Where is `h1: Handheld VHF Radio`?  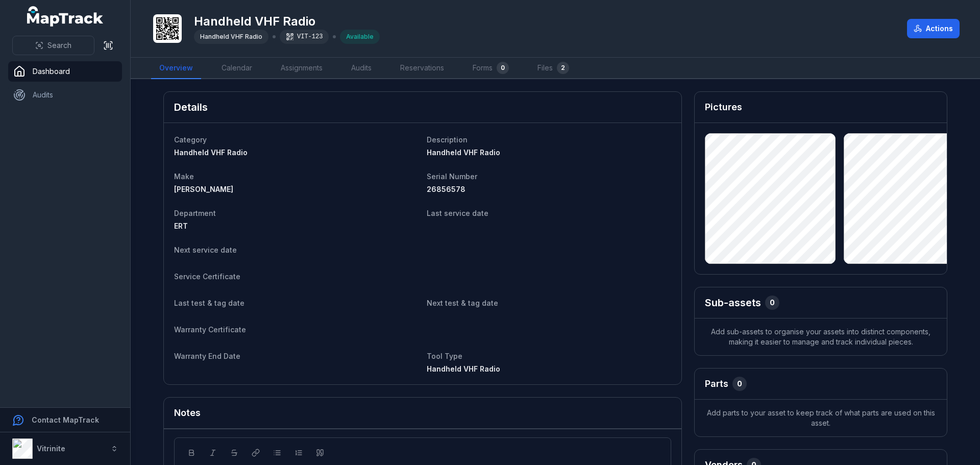 h1: Handheld VHF Radio is located at coordinates (286, 22).